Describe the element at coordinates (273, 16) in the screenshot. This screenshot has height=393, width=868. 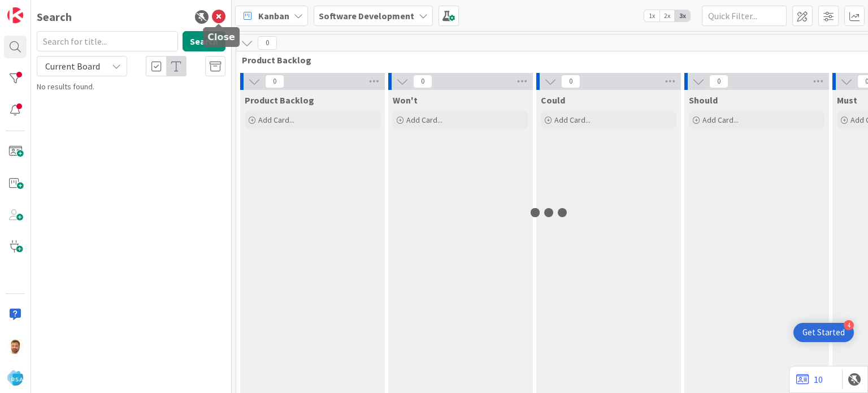
I see `span: Kanban` at that location.